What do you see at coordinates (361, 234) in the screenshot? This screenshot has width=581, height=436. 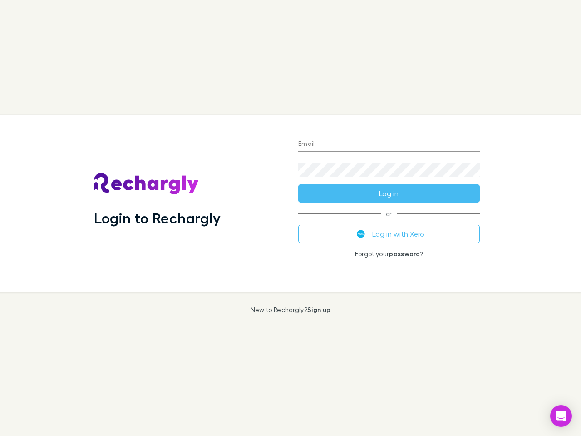 I see `img: Xero's logo` at bounding box center [361, 234].